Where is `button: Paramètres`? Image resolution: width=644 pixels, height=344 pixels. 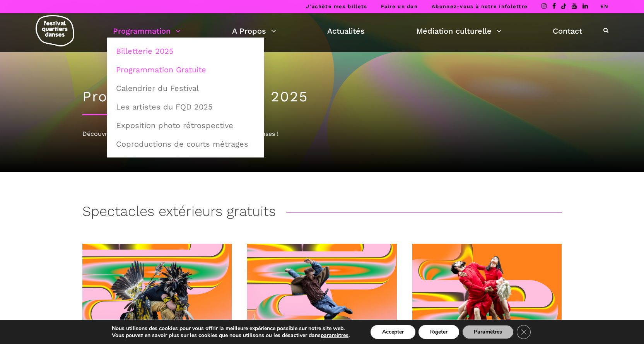 button: Paramètres is located at coordinates (488, 332).